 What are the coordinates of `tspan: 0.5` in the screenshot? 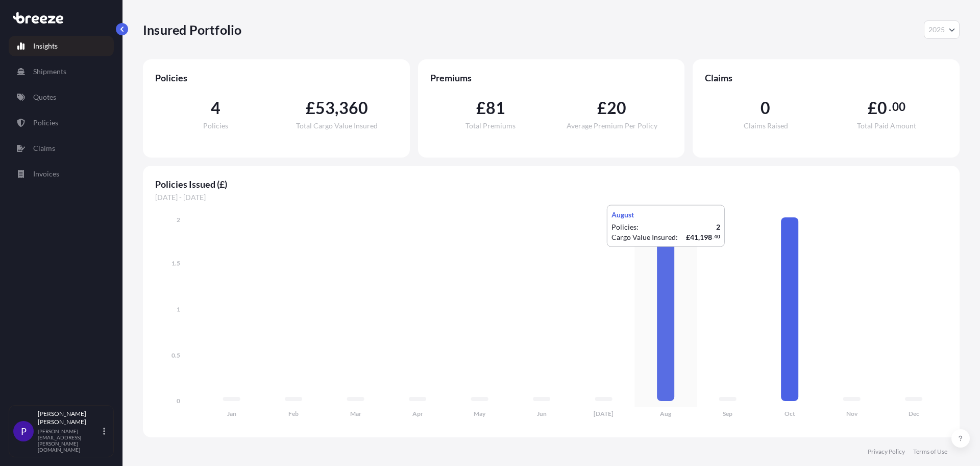 It's located at (176, 354).